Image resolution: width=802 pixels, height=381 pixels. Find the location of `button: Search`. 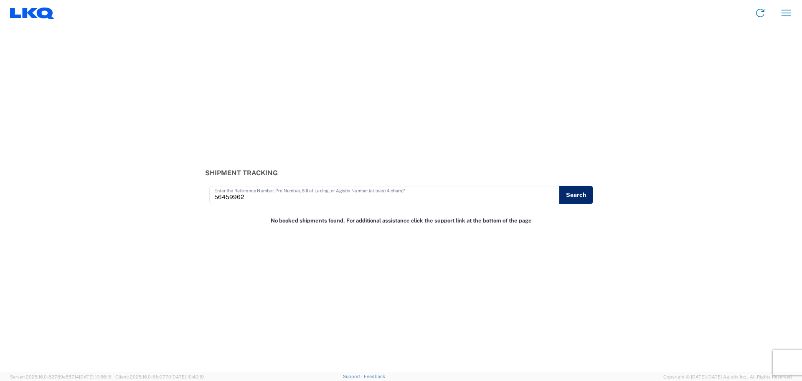

button: Search is located at coordinates (576, 195).